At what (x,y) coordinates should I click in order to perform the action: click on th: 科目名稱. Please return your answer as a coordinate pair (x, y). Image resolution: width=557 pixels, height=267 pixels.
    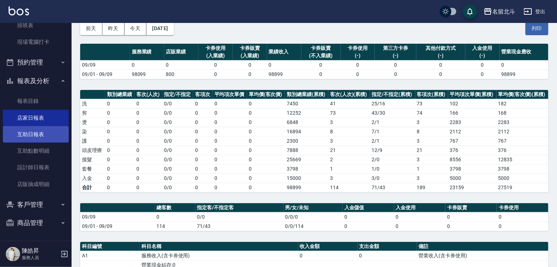
    Looking at the image, I should click on (219, 246).